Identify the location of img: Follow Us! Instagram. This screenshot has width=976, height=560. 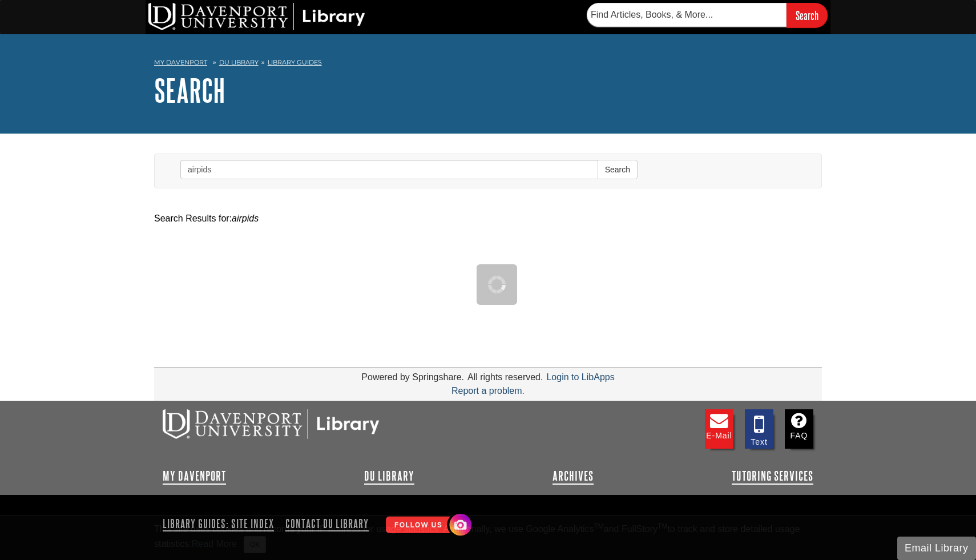
(427, 526).